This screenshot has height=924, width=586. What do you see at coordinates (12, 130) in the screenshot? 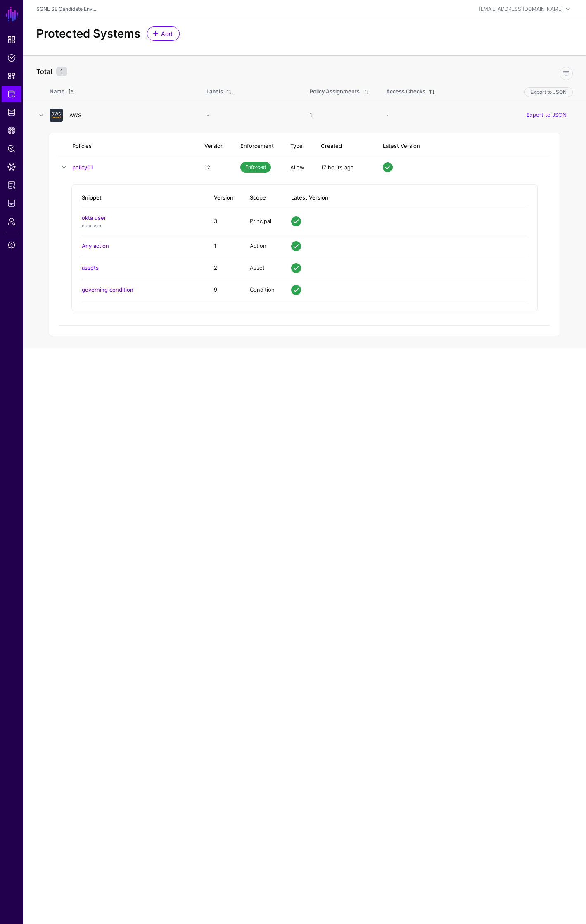
I see `span: CAEP Hub` at bounding box center [12, 130].